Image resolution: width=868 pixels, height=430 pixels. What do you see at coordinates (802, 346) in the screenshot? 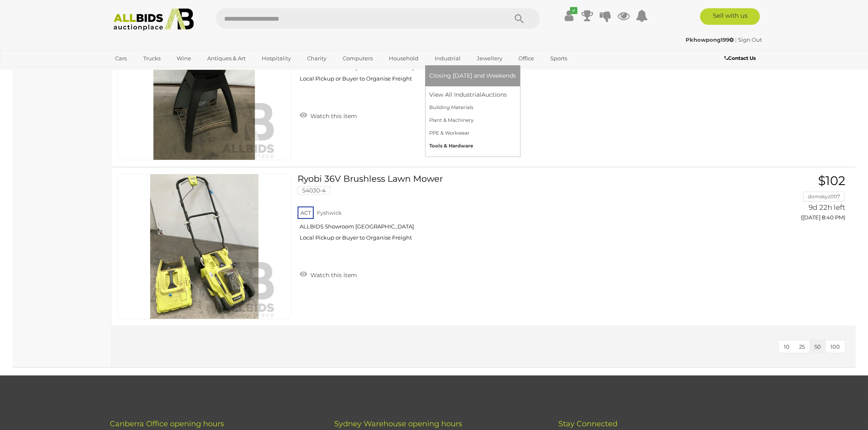
I see `span: 25` at bounding box center [802, 346].